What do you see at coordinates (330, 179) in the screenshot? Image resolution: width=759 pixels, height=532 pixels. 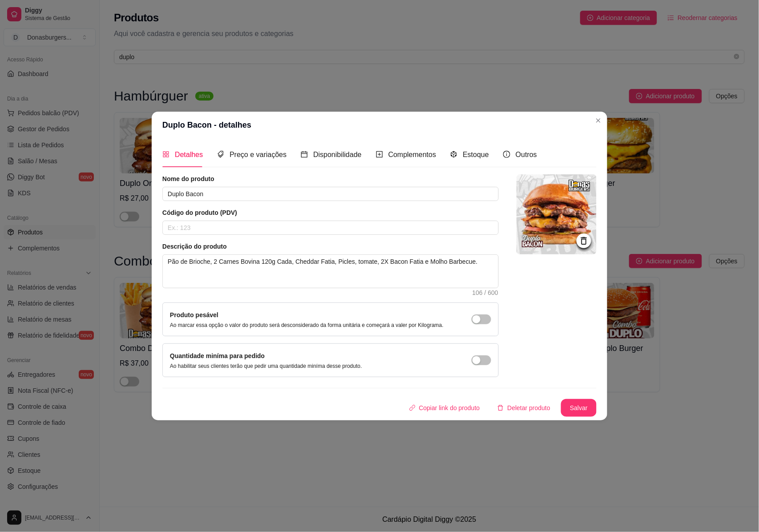 I see `article: Nome do produto` at bounding box center [330, 179].